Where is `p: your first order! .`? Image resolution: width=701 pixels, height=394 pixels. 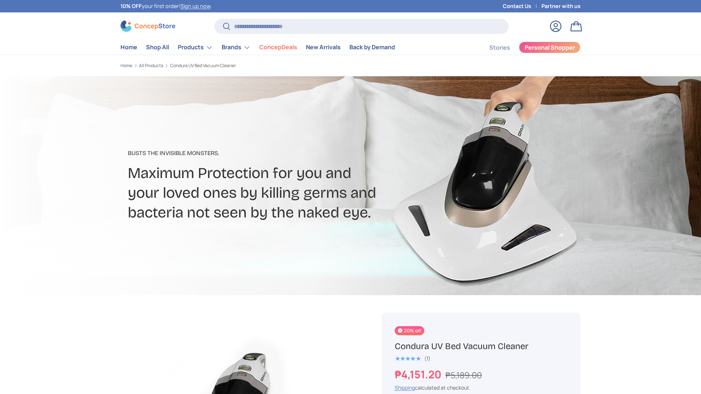
p: your first order! . is located at coordinates (166, 6).